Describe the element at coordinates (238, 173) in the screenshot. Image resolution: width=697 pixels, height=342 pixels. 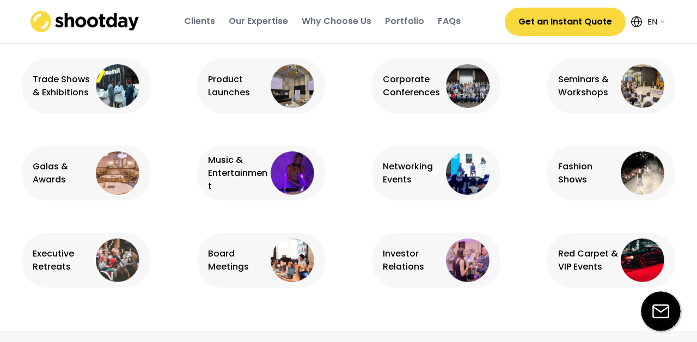
I see `div: Music & Entertainment` at that location.